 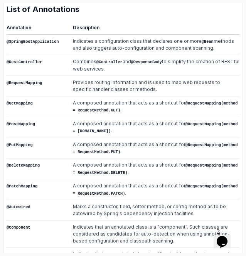 I want to click on td: Indicates that an annotated class is a "component". Such classes are considered as candidates for..., so click(x=154, y=234).